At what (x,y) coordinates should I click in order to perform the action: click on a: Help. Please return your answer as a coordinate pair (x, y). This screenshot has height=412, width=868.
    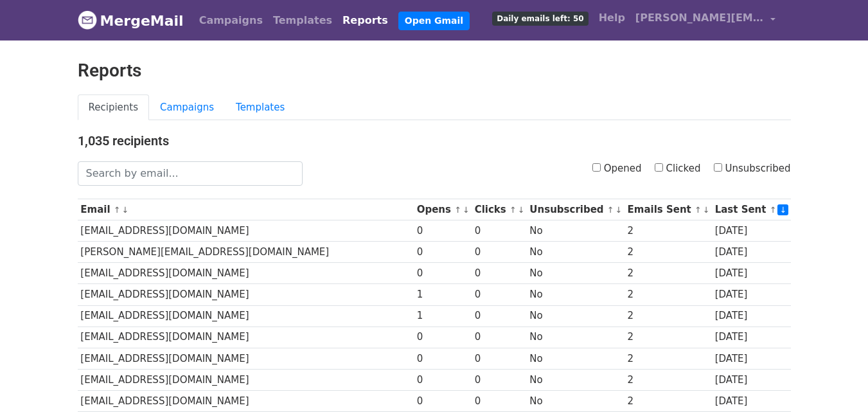
    Looking at the image, I should click on (611, 18).